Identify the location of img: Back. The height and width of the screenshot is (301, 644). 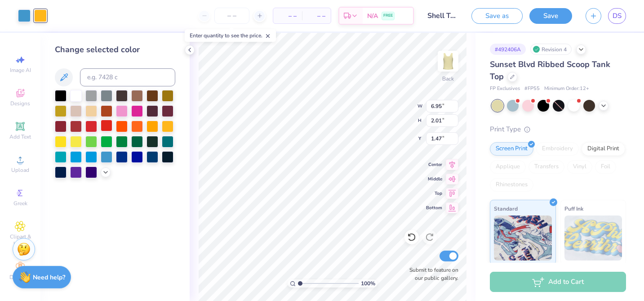
(448, 61).